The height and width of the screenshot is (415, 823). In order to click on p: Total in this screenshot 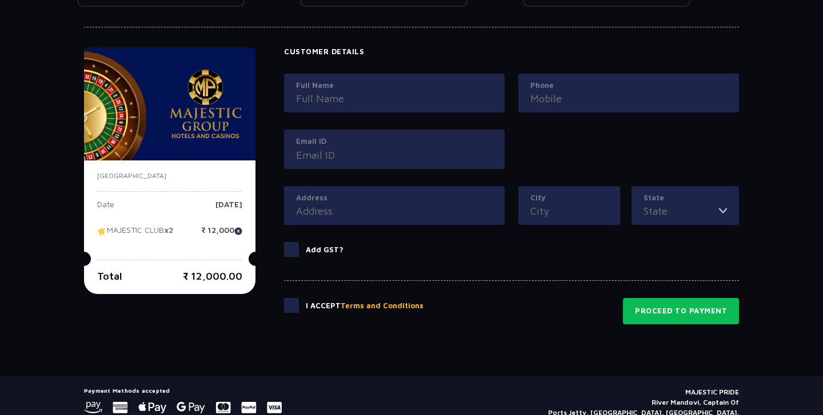, I will do `click(110, 276)`.